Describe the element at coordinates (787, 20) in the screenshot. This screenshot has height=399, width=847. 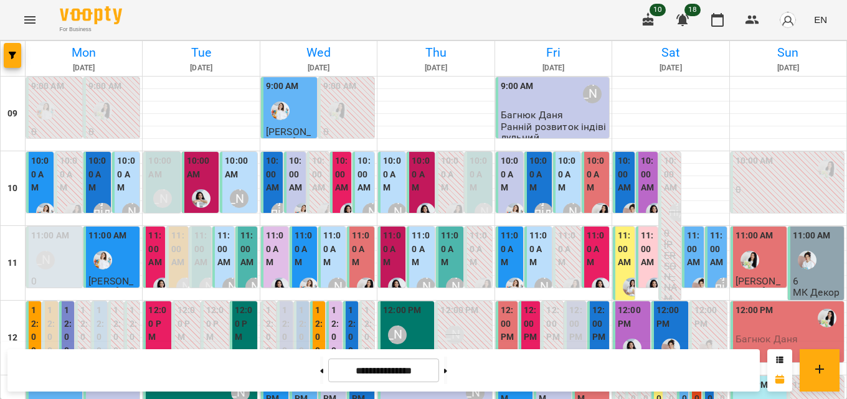
I see `img: avatar_s.png` at that location.